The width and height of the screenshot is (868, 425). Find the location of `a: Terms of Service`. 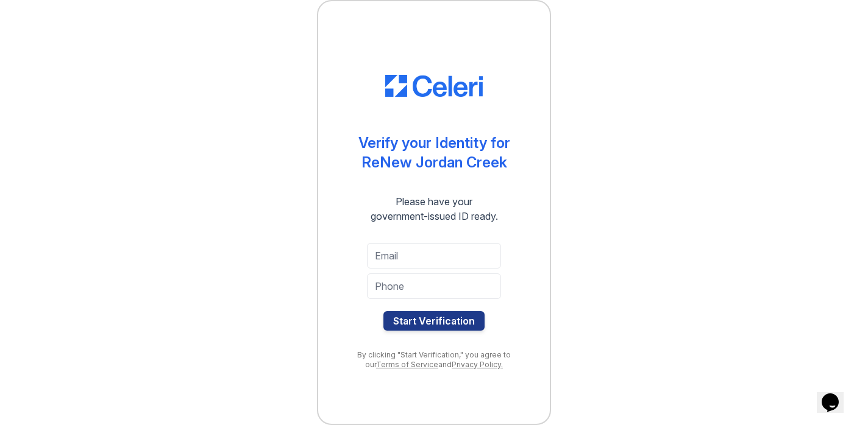

a: Terms of Service is located at coordinates (408, 364).